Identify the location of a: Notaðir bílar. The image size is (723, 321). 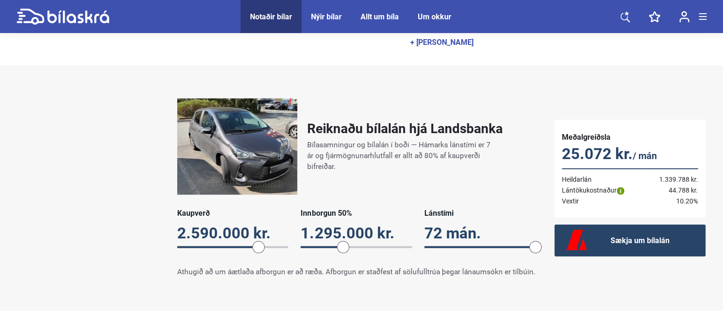
(271, 17).